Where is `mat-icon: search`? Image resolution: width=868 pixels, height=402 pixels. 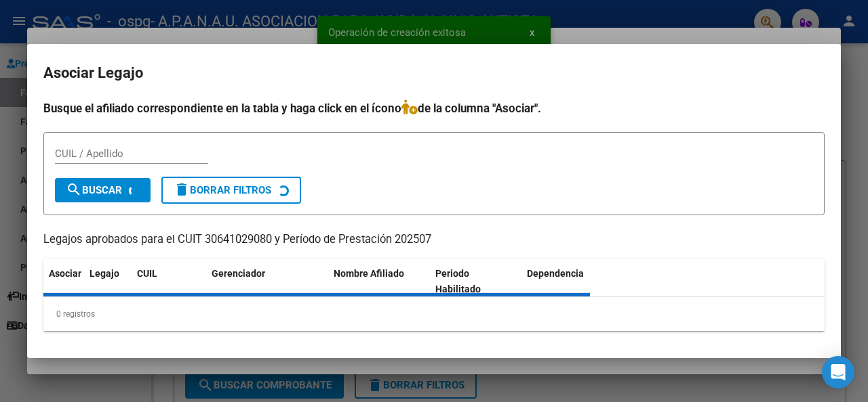
mat-icon: search is located at coordinates (74, 189).